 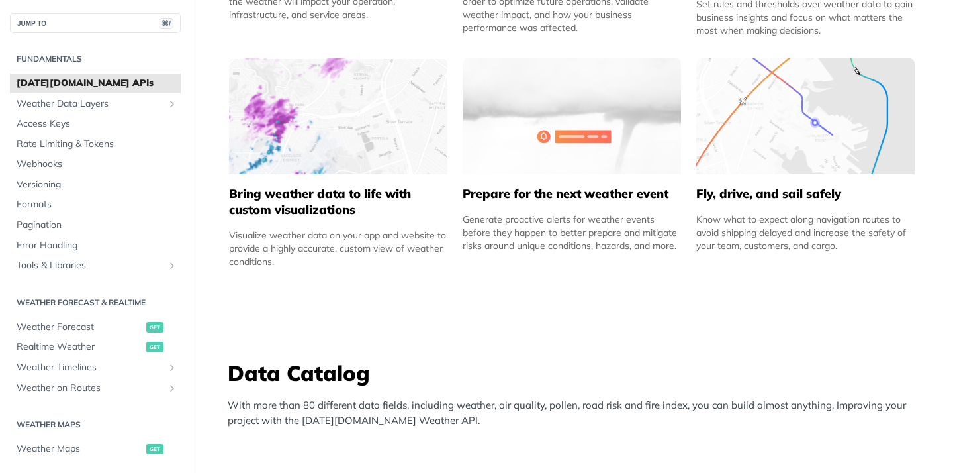 I want to click on p: With more than 80 different data fields, including weather, air quality, pollen, road risk and fi..., so click(x=575, y=412).